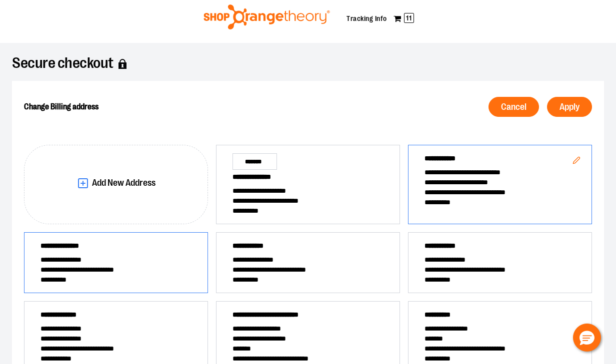 The width and height of the screenshot is (616, 364). Describe the element at coordinates (116, 185) in the screenshot. I see `button: Add New Address` at that location.